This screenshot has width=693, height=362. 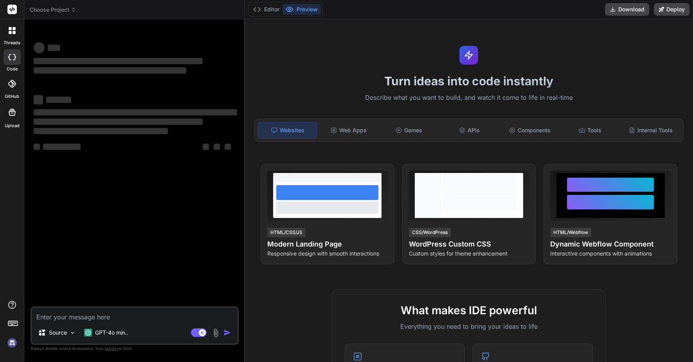 I want to click on p: Responsive design with smooth interactions, so click(x=327, y=253).